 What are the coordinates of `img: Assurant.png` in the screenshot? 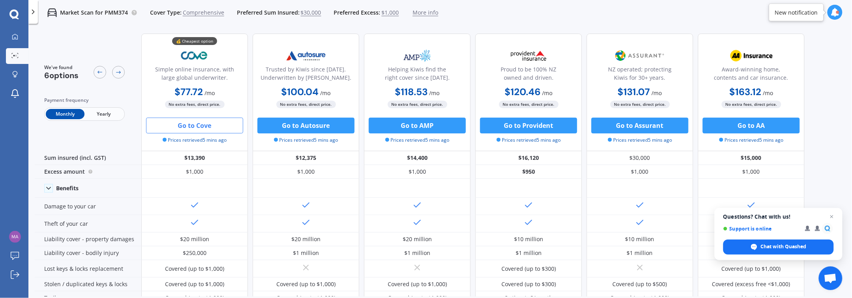 It's located at (640, 56).